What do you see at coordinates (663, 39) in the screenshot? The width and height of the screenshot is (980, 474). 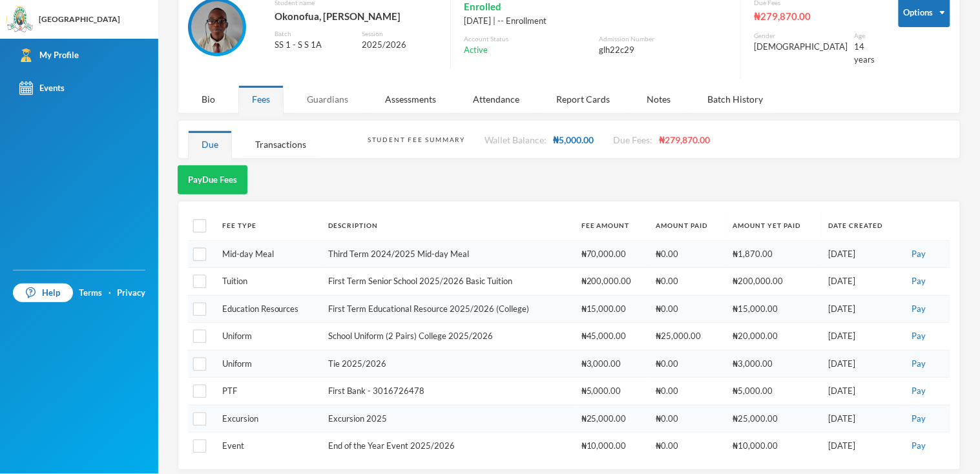 I see `div: Admission Number` at bounding box center [663, 39].